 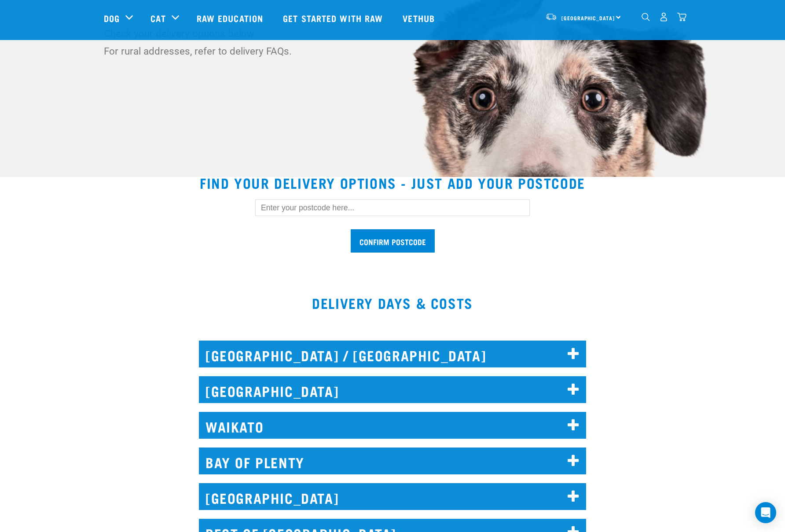 What do you see at coordinates (392, 183) in the screenshot?
I see `h2: Find your delivery options - just add your postcode` at bounding box center [392, 183].